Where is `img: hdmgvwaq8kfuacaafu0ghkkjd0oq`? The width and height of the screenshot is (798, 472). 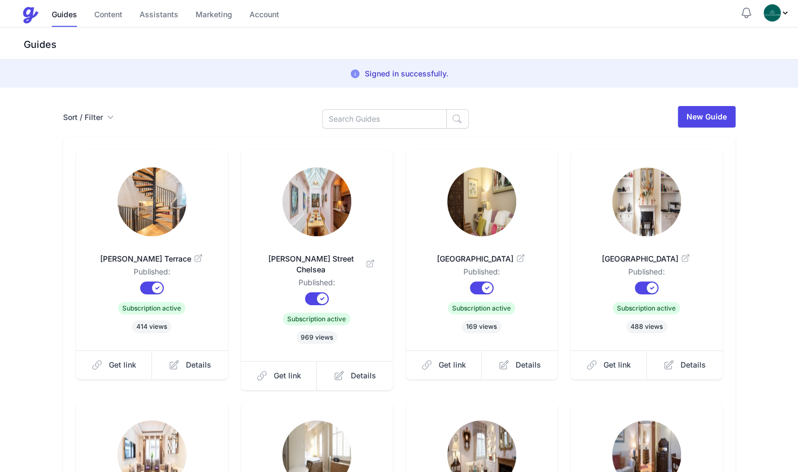 img: hdmgvwaq8kfuacaafu0ghkkjd0oq is located at coordinates (646, 202).